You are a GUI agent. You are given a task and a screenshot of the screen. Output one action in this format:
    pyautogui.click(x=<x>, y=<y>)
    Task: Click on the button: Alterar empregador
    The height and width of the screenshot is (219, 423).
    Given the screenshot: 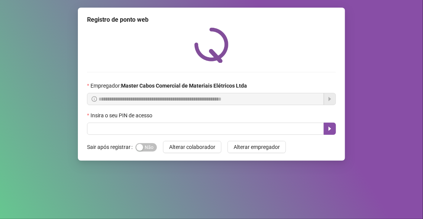 What is the action you would take?
    pyautogui.click(x=256, y=147)
    